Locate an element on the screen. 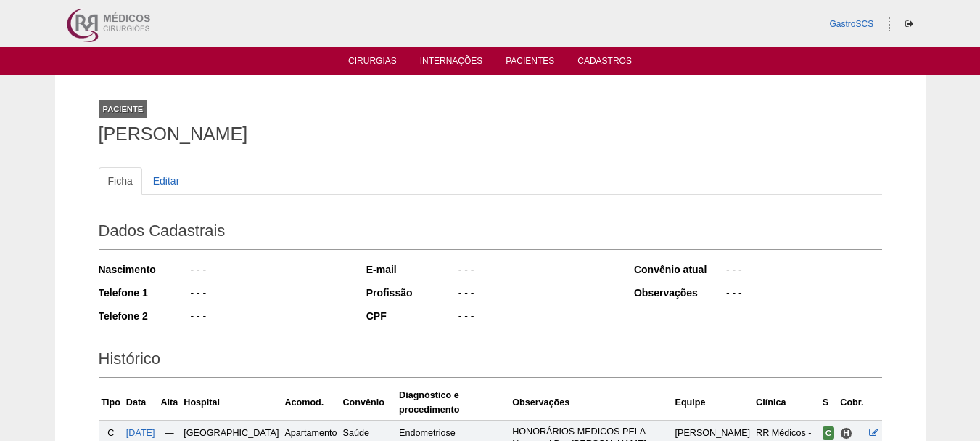 This screenshot has height=441, width=980. th: Clínica is located at coordinates (786, 402).